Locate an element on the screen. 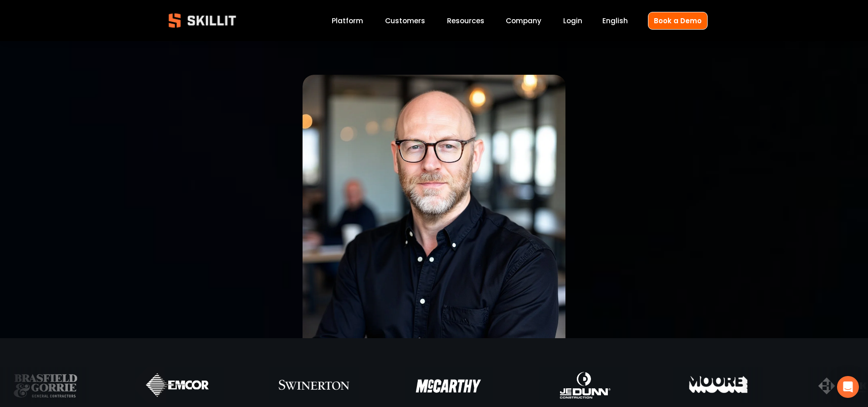 Image resolution: width=868 pixels, height=407 pixels. a: Platform is located at coordinates (347, 21).